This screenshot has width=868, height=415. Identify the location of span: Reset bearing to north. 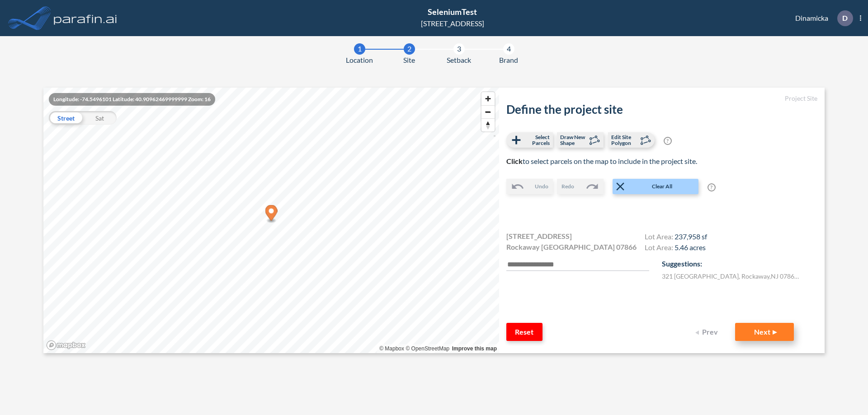
(488, 125).